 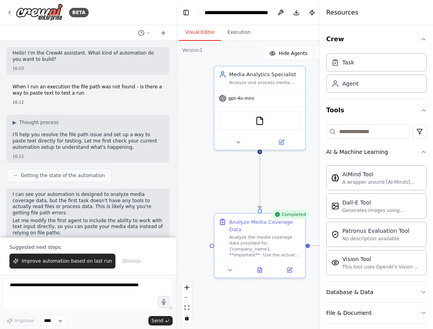 I want to click on div: Version 1, so click(x=192, y=50).